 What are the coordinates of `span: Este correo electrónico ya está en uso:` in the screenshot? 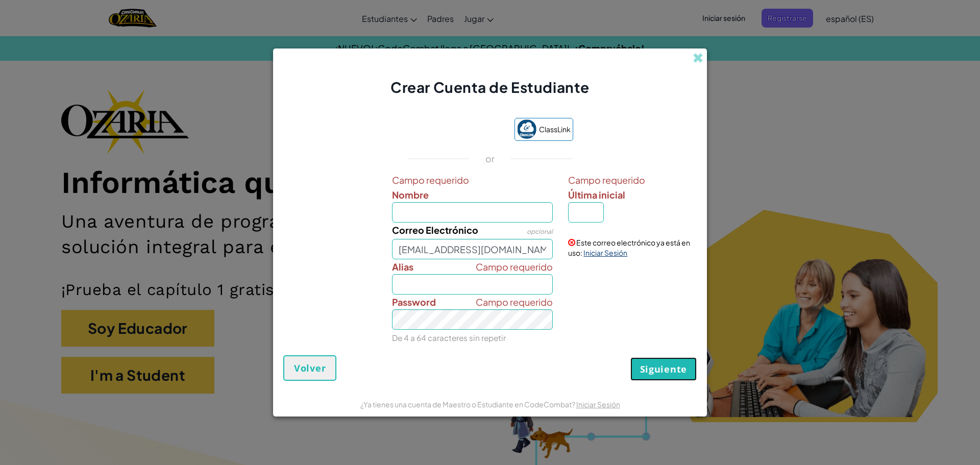 It's located at (629, 248).